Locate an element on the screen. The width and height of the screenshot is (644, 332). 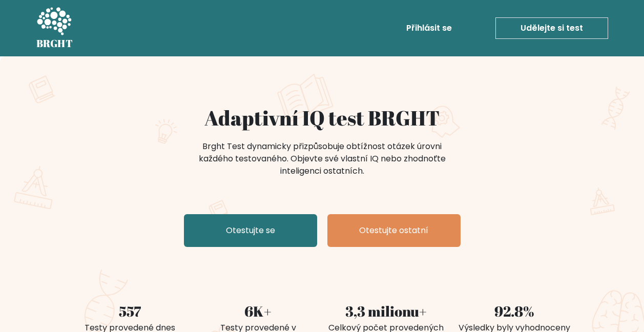
a: Udělejte si test is located at coordinates (552, 28).